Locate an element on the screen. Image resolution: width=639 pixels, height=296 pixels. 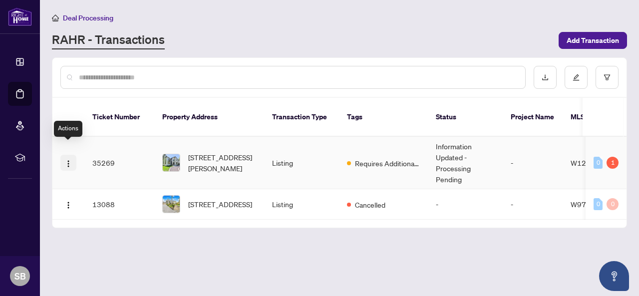
span: Requires Additional Docs is located at coordinates (387, 163).